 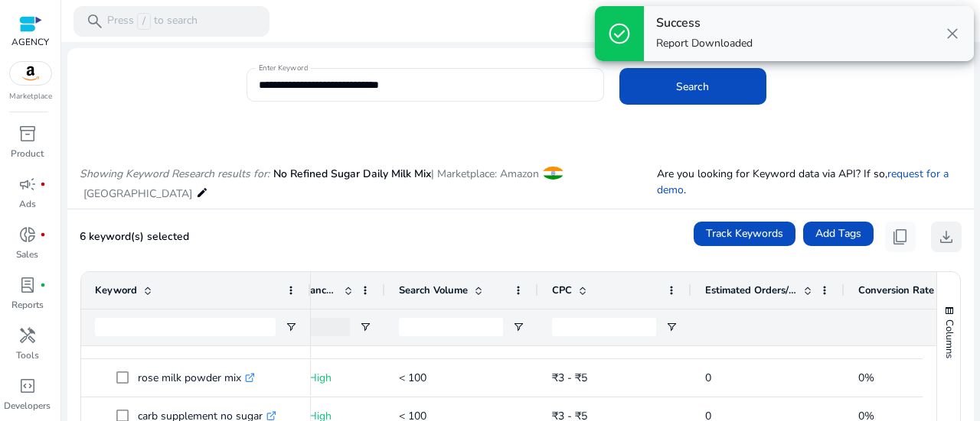 I want to click on p: Sales, so click(x=27, y=255).